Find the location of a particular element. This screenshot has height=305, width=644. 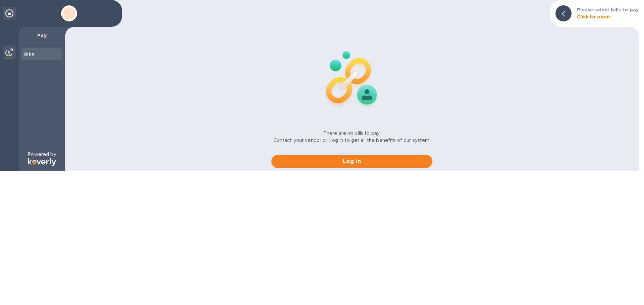

b: Bills is located at coordinates (29, 53).